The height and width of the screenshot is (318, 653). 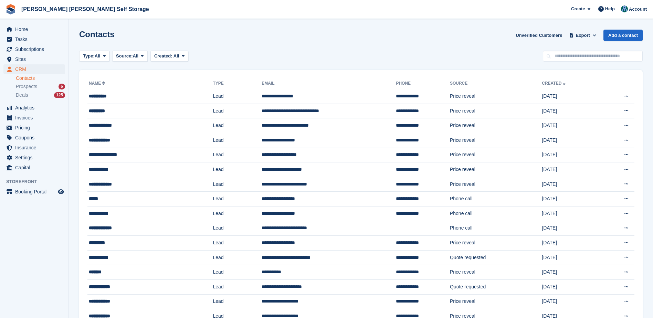 What do you see at coordinates (36, 49) in the screenshot?
I see `span: Subscriptions` at bounding box center [36, 49].